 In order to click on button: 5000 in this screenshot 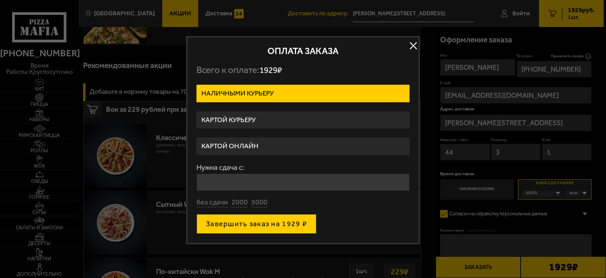, I will do `click(260, 202)`.